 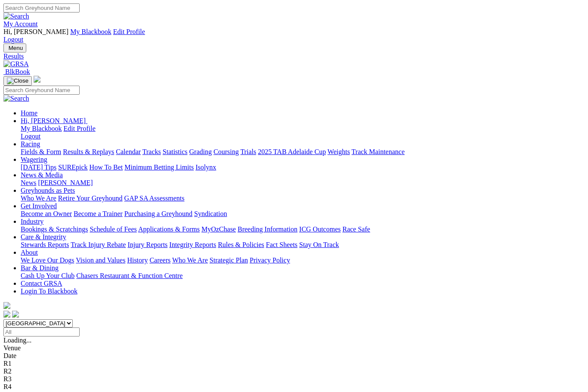 I want to click on div: R3, so click(x=294, y=379).